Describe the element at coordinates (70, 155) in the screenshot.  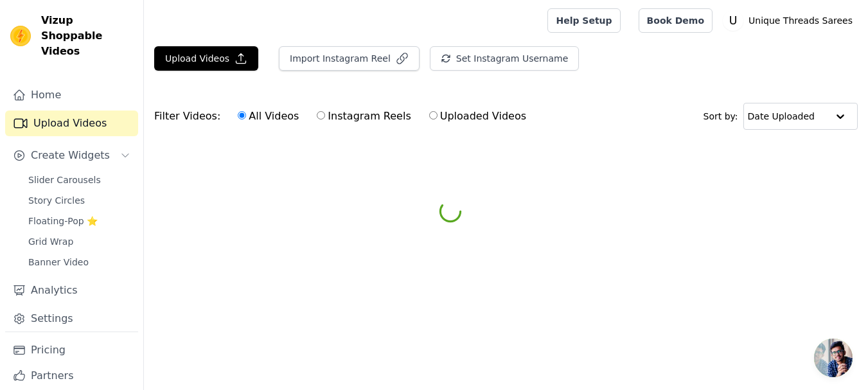
I see `span: Create Widgets` at that location.